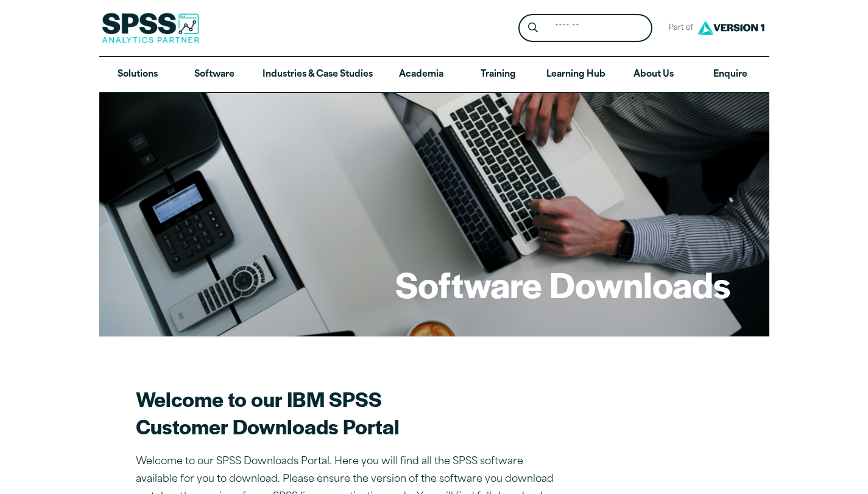 The height and width of the screenshot is (494, 868). I want to click on a: Industries & Case Studies, so click(317, 75).